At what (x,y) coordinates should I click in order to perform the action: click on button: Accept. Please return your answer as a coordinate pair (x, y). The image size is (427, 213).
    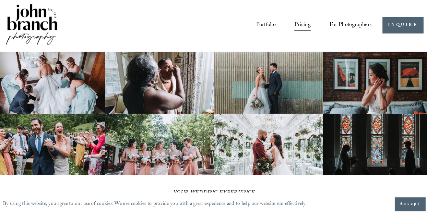
    Looking at the image, I should click on (406, 201).